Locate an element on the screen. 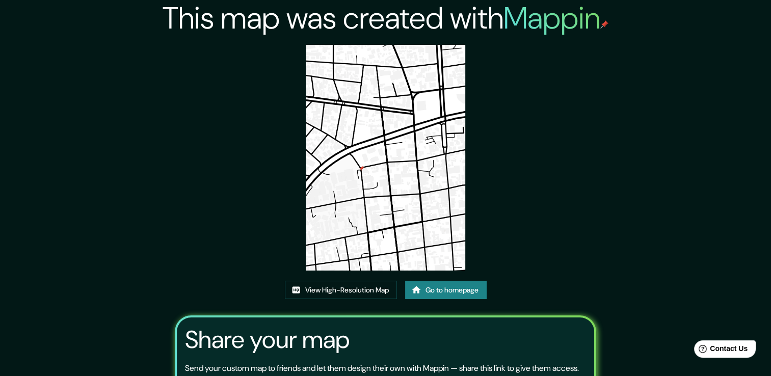  img: created-map is located at coordinates (385, 158).